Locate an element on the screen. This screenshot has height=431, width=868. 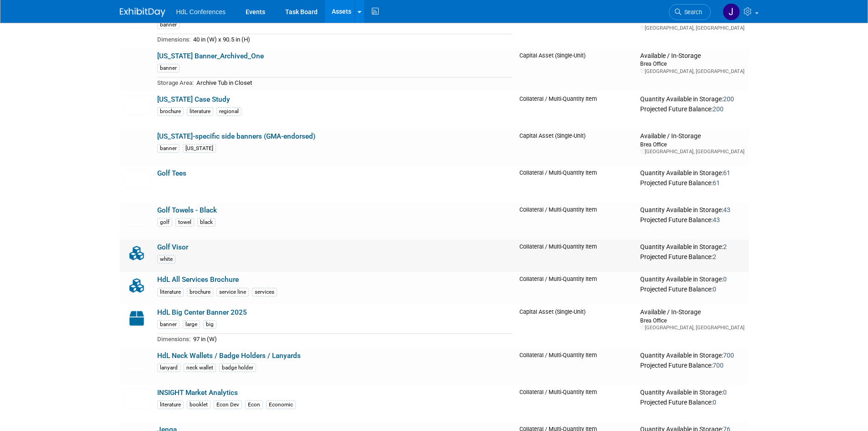
td: Archive Tub in Closet is located at coordinates (353, 83).